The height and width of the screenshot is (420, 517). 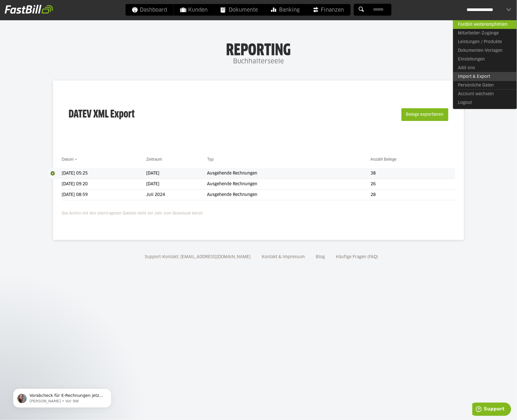 I want to click on a: Account wechseln, so click(x=485, y=94).